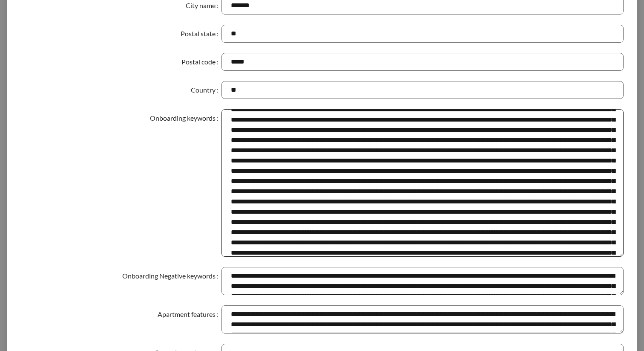  I want to click on textarea: Onboarding keywords, so click(422, 183).